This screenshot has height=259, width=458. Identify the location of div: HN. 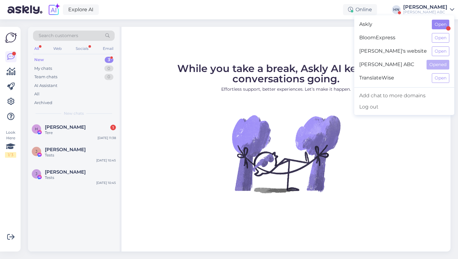
(396, 10).